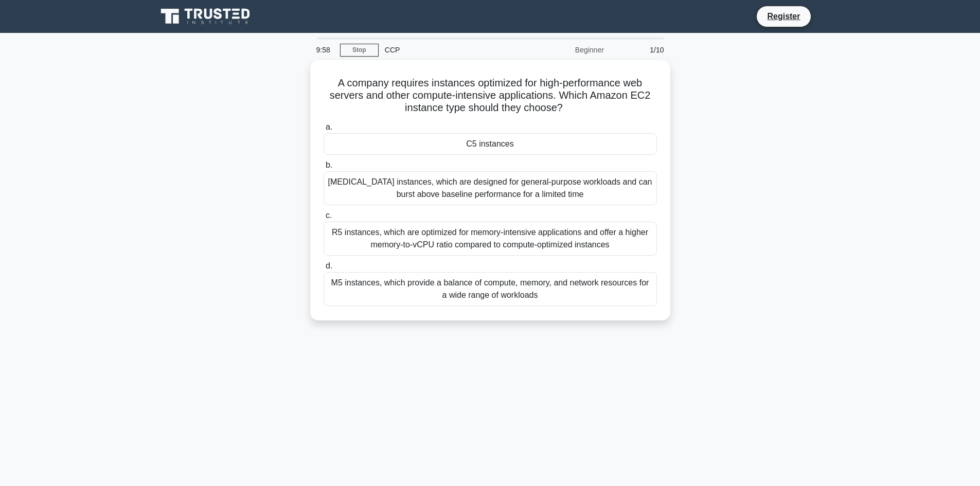  I want to click on div: 9:58, so click(325, 50).